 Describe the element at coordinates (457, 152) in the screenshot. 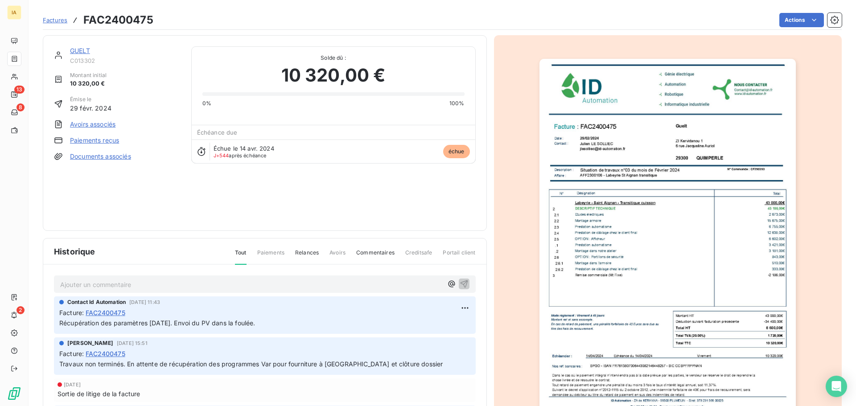

I see `span: échue` at that location.